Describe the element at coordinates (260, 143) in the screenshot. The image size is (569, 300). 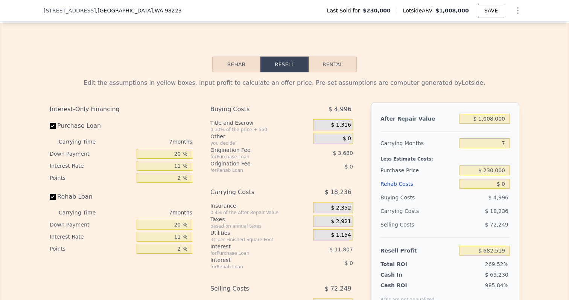
I see `div: you decide!` at that location.